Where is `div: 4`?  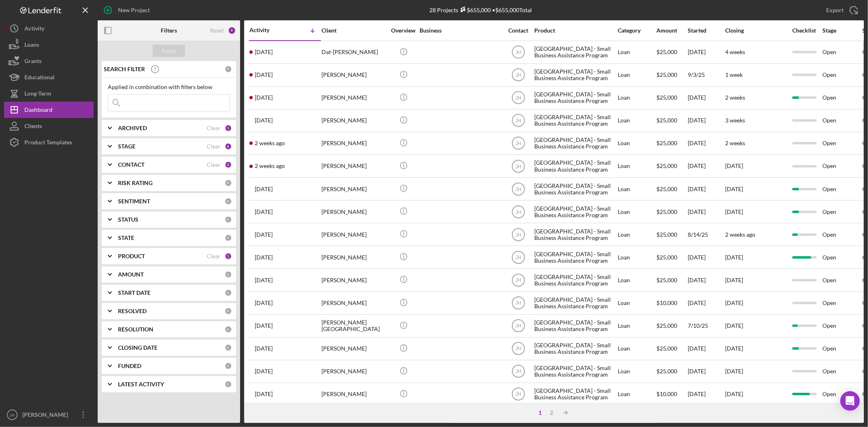 div: 4 is located at coordinates (228, 146).